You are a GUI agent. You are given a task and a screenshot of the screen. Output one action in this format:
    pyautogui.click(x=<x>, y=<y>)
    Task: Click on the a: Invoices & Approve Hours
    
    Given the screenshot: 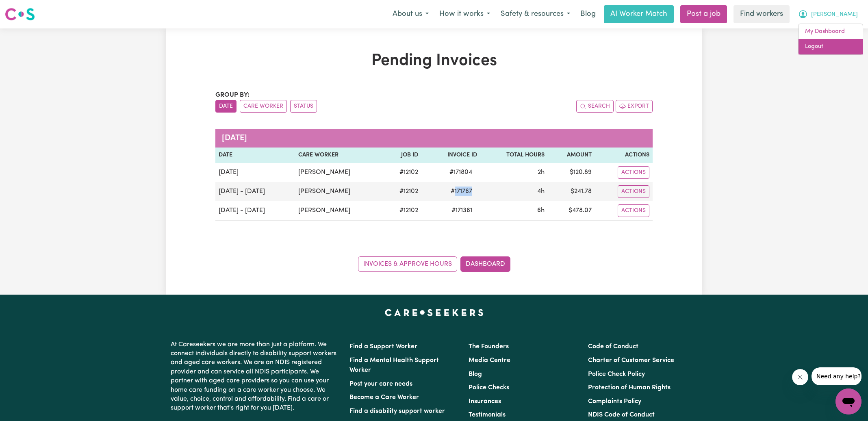 What is the action you would take?
    pyautogui.click(x=407, y=264)
    